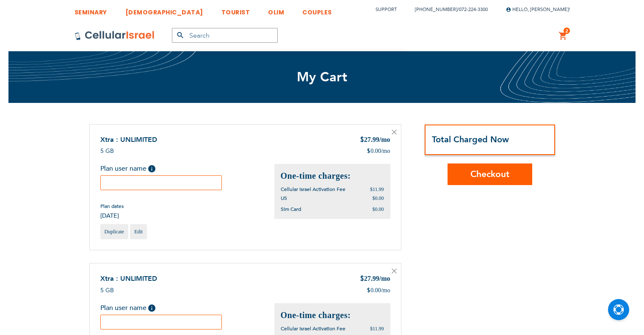 The width and height of the screenshot is (644, 335). I want to click on a: OLIM, so click(276, 10).